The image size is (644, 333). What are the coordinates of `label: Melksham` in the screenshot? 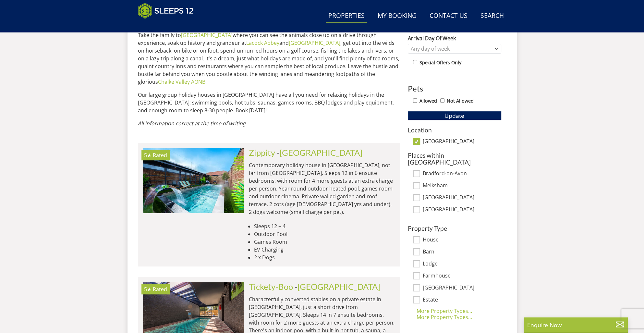 It's located at (462, 186).